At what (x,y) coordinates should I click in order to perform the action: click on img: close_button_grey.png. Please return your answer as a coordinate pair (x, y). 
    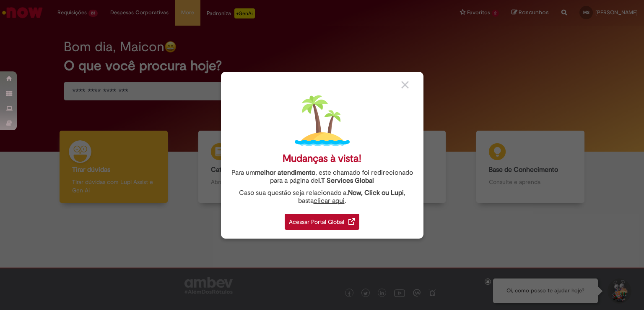
    Looking at the image, I should click on (405, 85).